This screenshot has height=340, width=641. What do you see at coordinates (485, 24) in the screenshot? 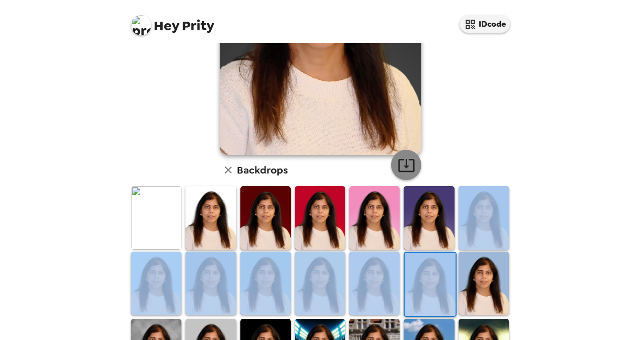
I see `button: IDcode` at bounding box center [485, 24].